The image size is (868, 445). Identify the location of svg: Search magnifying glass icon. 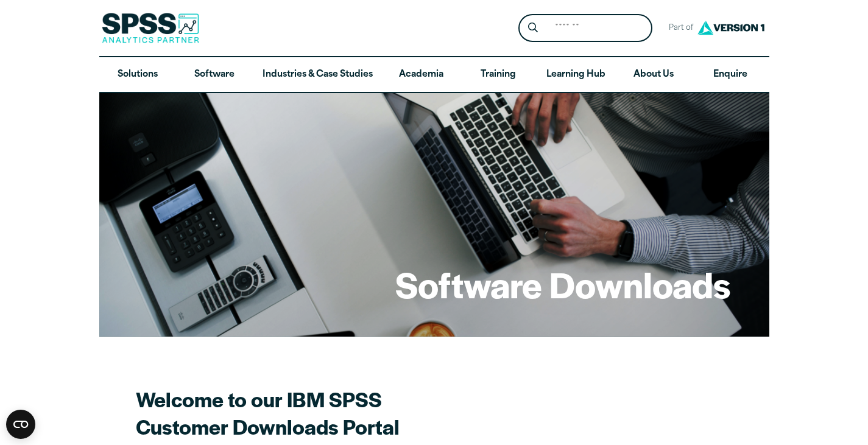
(533, 27).